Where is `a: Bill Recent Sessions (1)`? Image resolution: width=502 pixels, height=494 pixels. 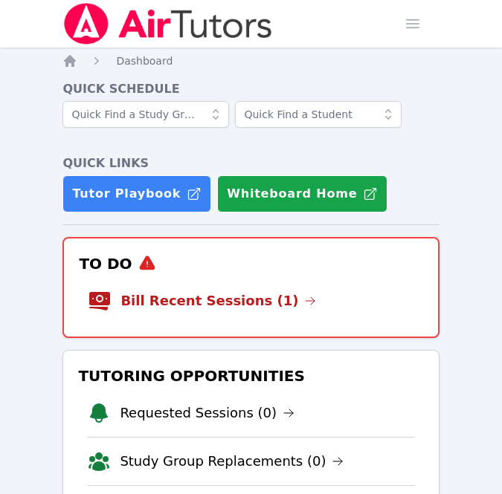 a: Bill Recent Sessions (1) is located at coordinates (218, 301).